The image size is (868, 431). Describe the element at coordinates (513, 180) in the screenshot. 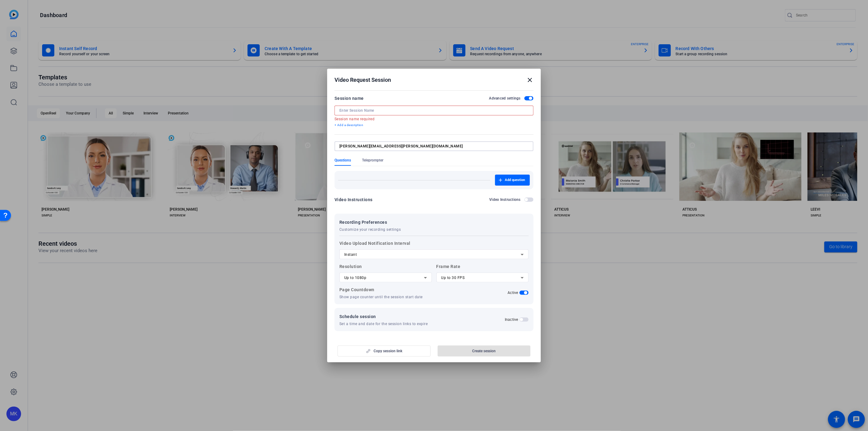

I see `button: Add question` at that location.